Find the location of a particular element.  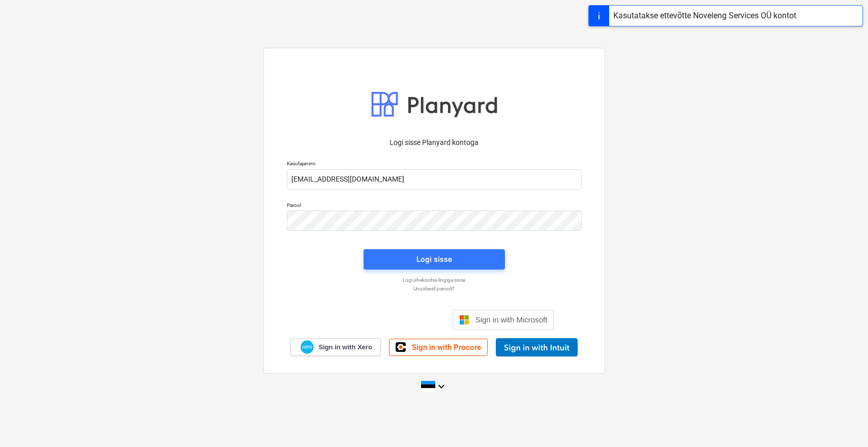

a: Unustasid parooli? is located at coordinates (434, 288).